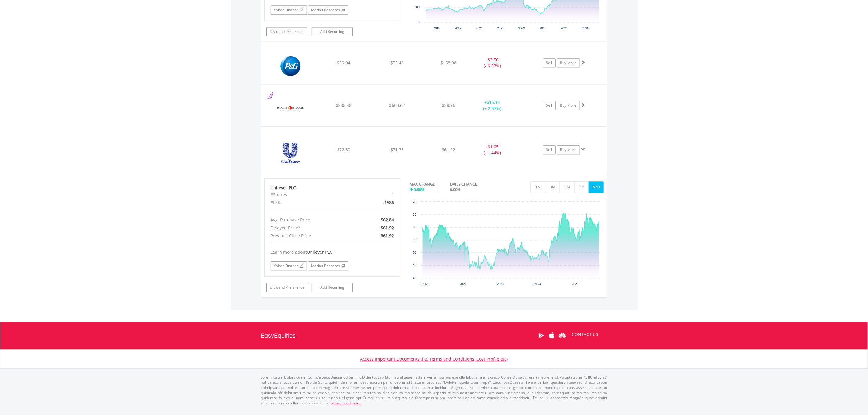  I want to click on div: .1586, so click(376, 203).